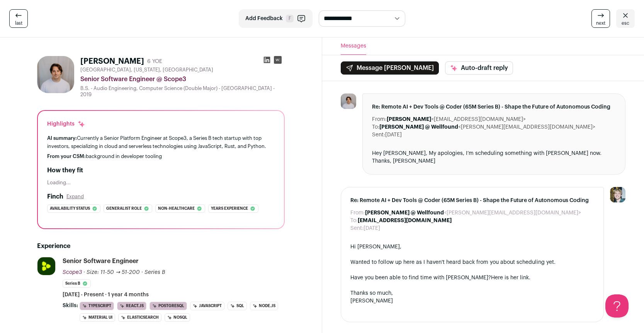 This screenshot has width=644, height=333. Describe the element at coordinates (207, 306) in the screenshot. I see `li: JavaScript` at that location.